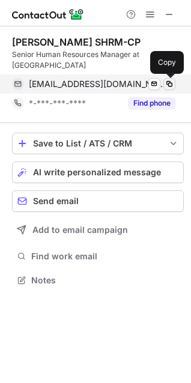 The width and height of the screenshot is (191, 383). Describe the element at coordinates (98, 280) in the screenshot. I see `button: Notes` at that location.